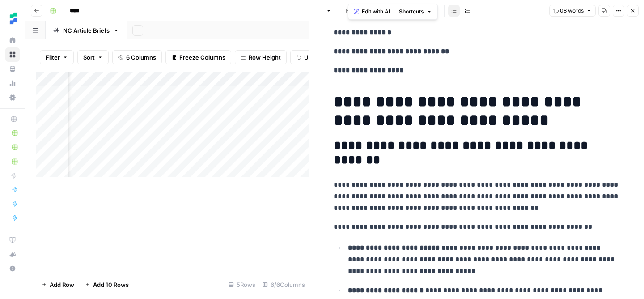 This screenshot has width=644, height=299. What do you see at coordinates (242, 285) in the screenshot?
I see `div: 5 Rows` at bounding box center [242, 285].